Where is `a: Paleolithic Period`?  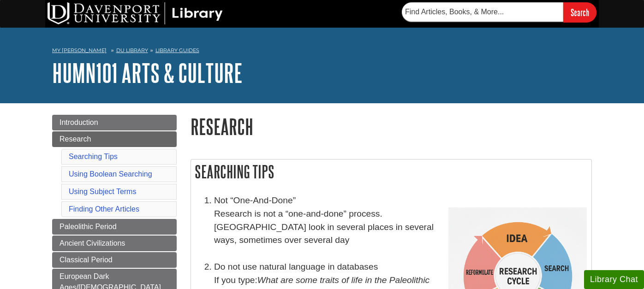
a: Paleolithic Period is located at coordinates (115, 227).